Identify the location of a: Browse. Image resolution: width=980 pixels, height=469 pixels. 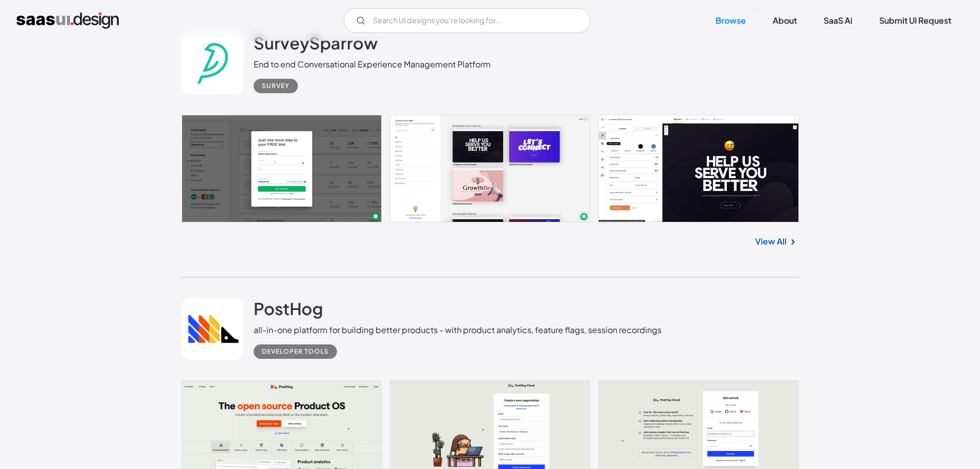
(731, 21).